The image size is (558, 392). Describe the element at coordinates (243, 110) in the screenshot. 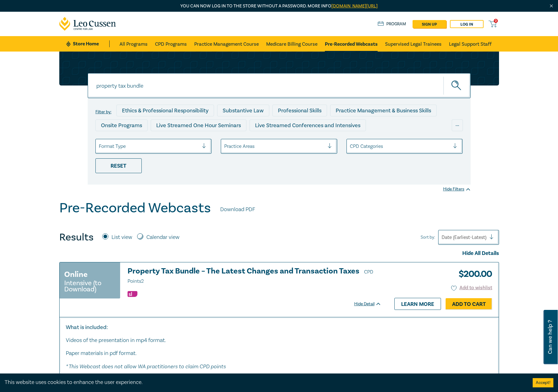

I see `div: Substantive Law` at that location.